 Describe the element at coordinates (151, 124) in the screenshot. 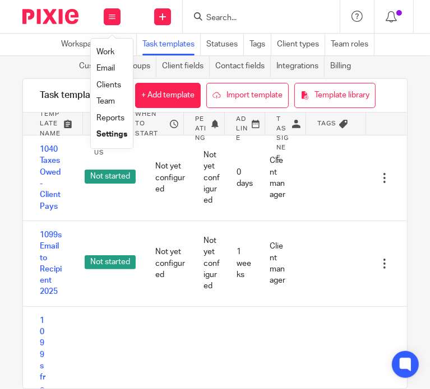

I see `span: When to start` at that location.